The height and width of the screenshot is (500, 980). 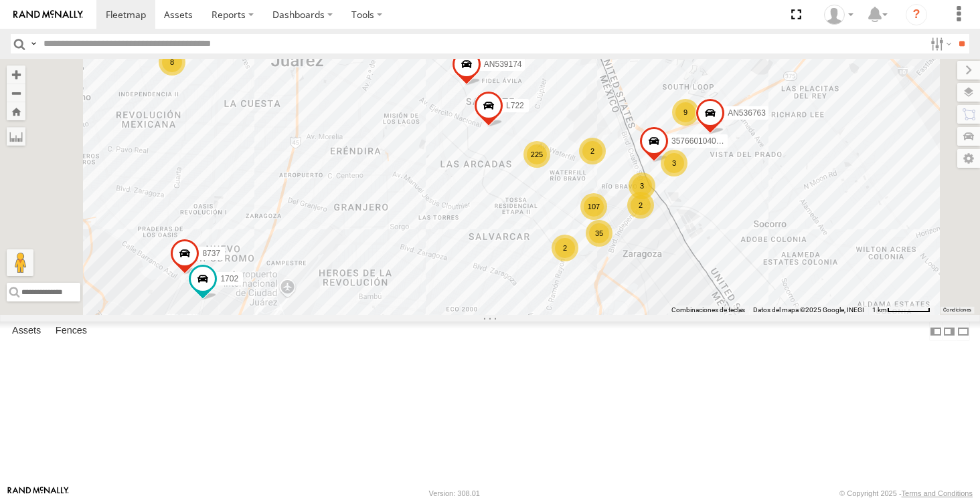 I want to click on button: Arrastra el hombrecito naranja al mapa para abrir Street View, so click(x=20, y=263).